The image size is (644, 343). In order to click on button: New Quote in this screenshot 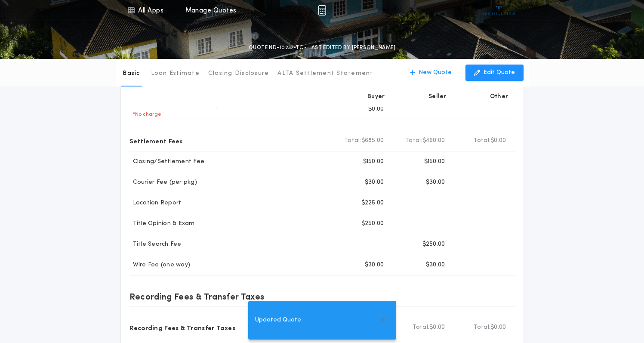, I will do `click(430, 72)`.